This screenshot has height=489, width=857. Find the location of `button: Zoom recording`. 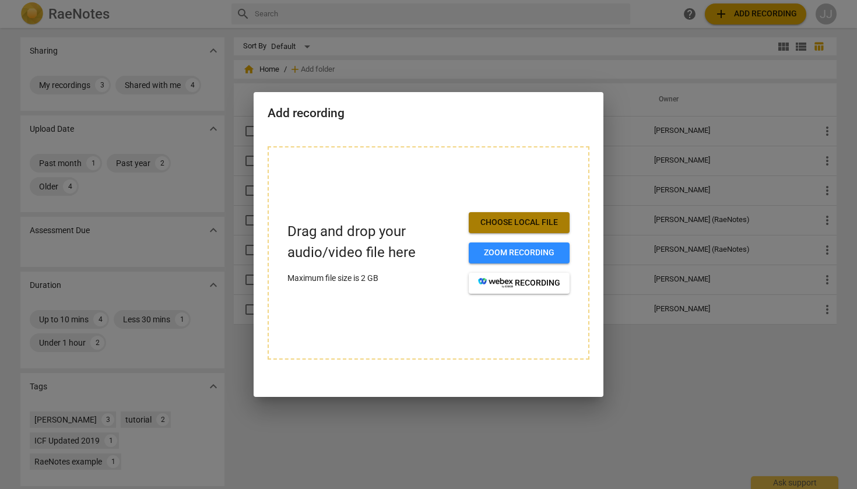

button: Zoom recording is located at coordinates (519, 253).